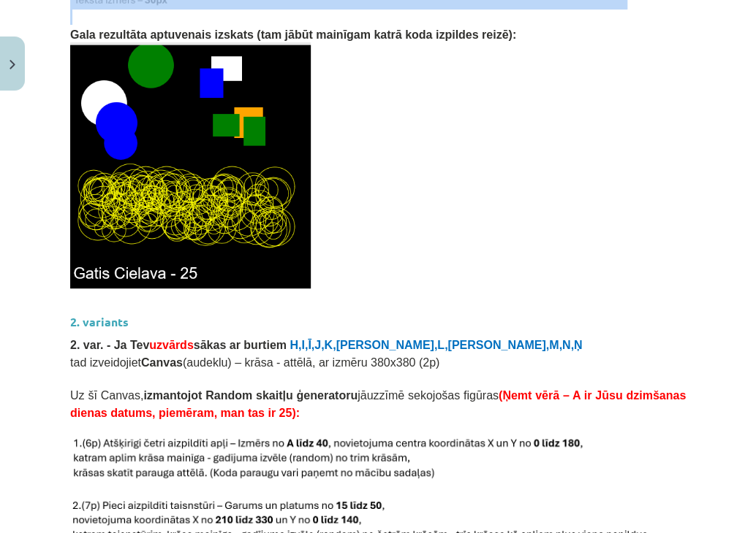  I want to click on strong: 2. variants, so click(99, 322).